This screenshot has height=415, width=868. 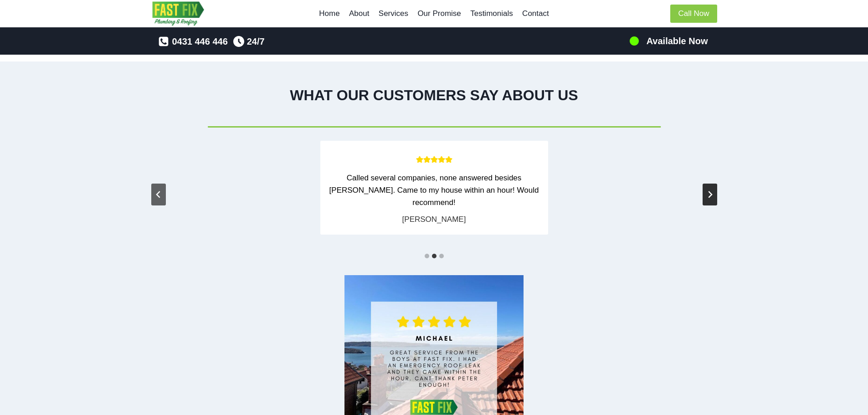 What do you see at coordinates (535, 14) in the screenshot?
I see `a: Contact` at bounding box center [535, 14].